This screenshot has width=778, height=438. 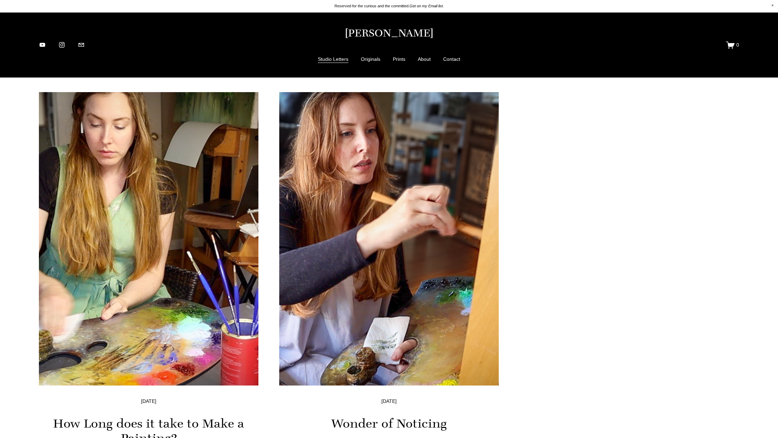 What do you see at coordinates (389, 239) in the screenshot?
I see `img: Wonder of Noticing` at bounding box center [389, 239].